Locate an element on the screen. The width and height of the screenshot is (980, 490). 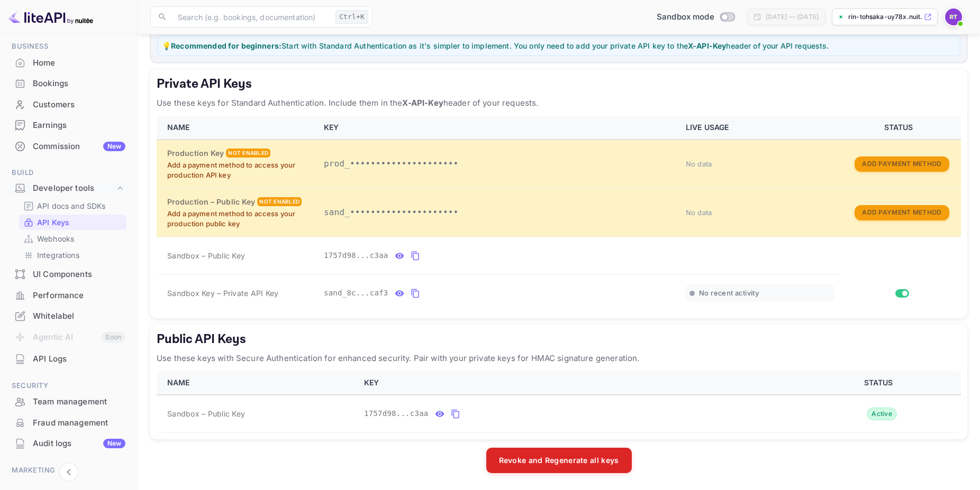
p: rin-tohsaka-uy78x.nuit... is located at coordinates (884, 17).